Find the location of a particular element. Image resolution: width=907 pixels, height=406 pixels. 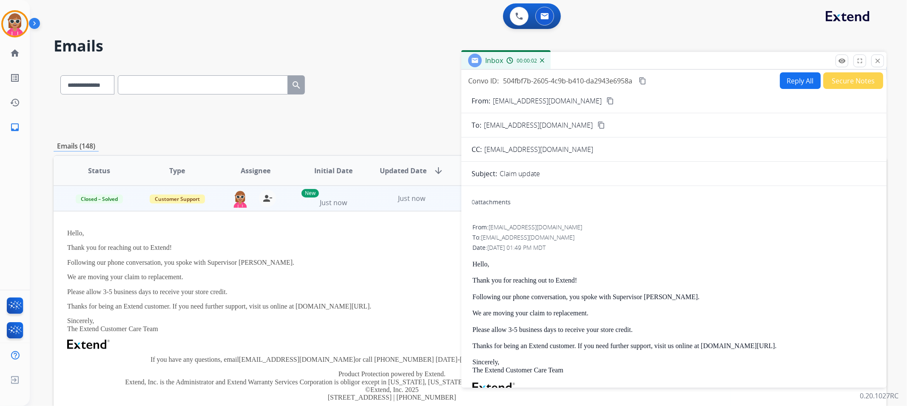

mat-icon: remove_red_eye is located at coordinates (842, 61).